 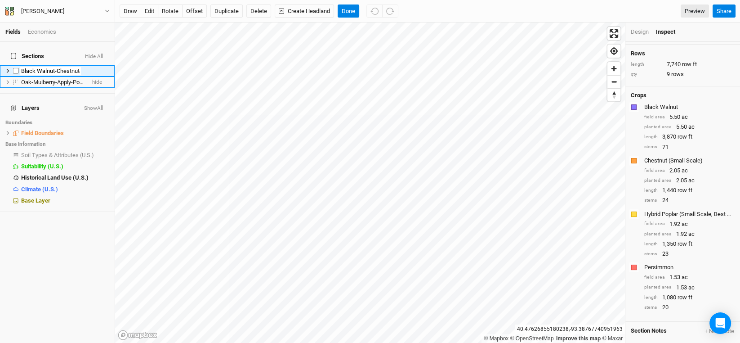 What do you see at coordinates (65, 166) in the screenshot?
I see `div: Suitability (U.S.)` at bounding box center [65, 166].